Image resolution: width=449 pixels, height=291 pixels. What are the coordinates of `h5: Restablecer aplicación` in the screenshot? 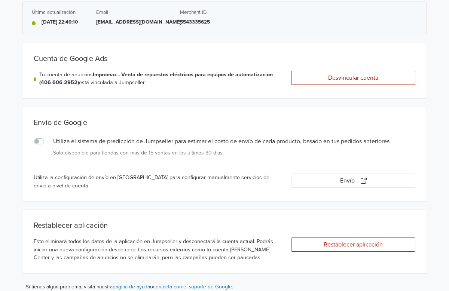 It's located at (224, 226).